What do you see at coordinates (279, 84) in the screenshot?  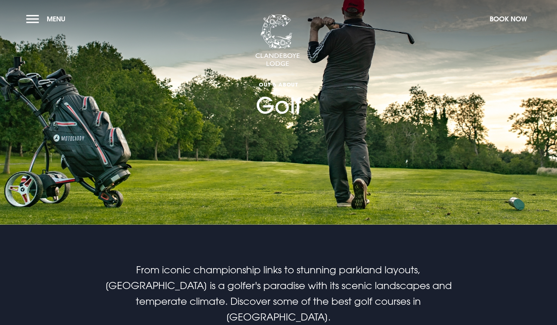 I see `span: OUT & ABOUT` at bounding box center [279, 84].